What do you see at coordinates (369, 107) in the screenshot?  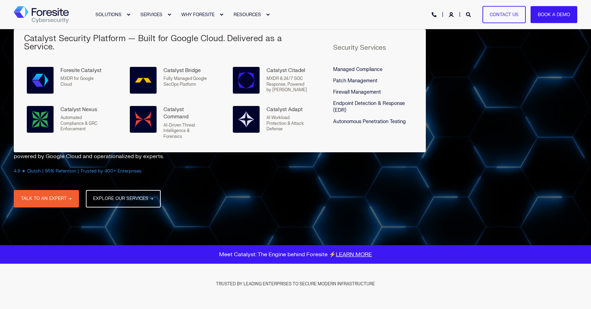 I see `span: Endpoint Detection & Response (EDR)` at bounding box center [369, 107].